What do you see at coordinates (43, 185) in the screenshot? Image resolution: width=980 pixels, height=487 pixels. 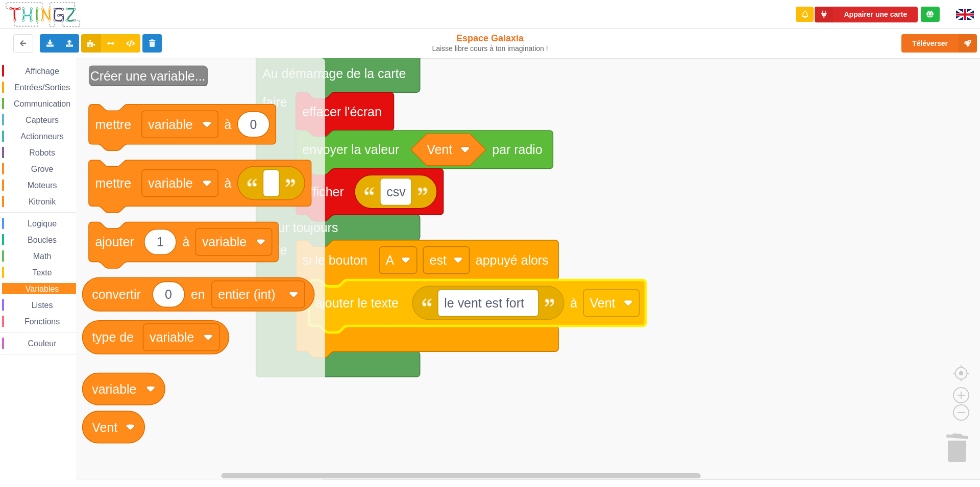 I see `span: Moteurs` at bounding box center [43, 185].